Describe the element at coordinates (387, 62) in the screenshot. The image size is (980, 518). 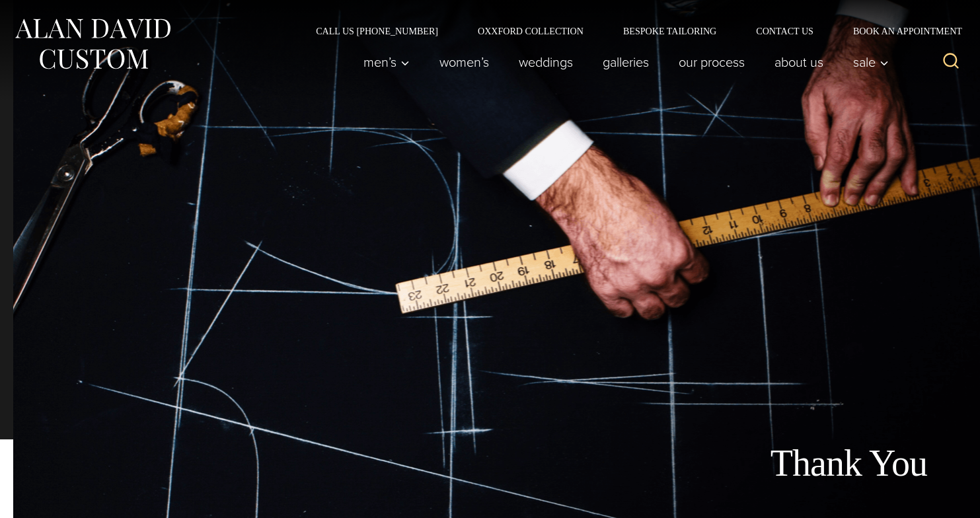
I see `span: Men’s` at that location.